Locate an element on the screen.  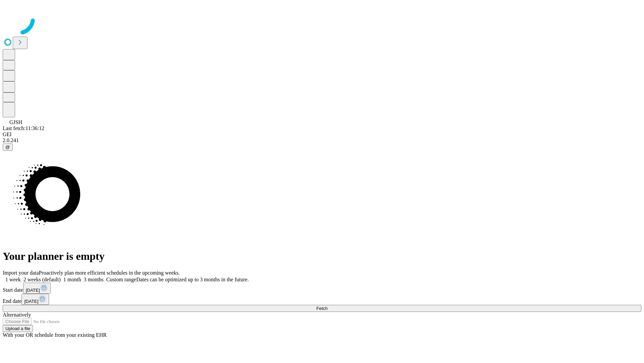
div: 2.0.241 is located at coordinates (322, 140).